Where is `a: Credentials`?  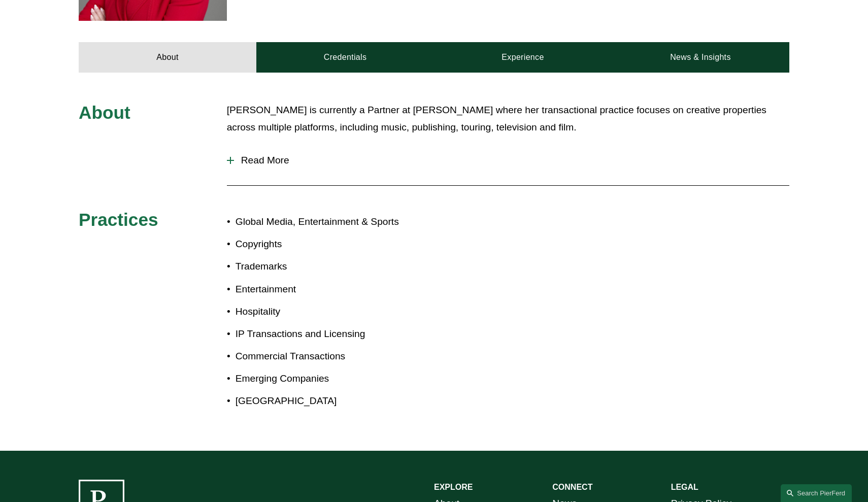 a: Credentials is located at coordinates (345, 57).